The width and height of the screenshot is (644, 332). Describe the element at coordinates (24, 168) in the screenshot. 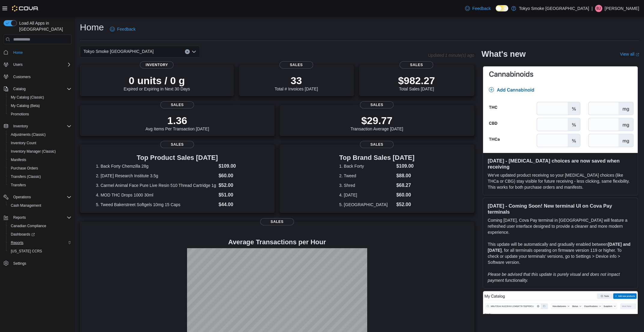

I see `span: Purchase Orders` at that location.